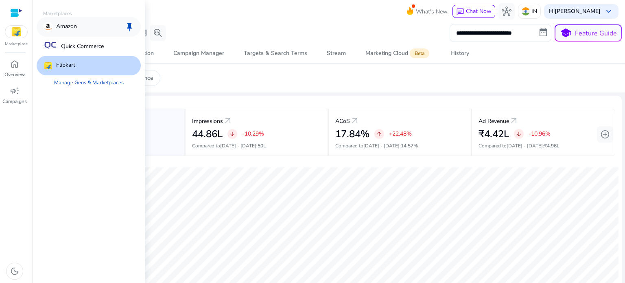 The height and width of the screenshot is (283, 625). What do you see at coordinates (494, 134) in the screenshot?
I see `h2: ₹4.42L` at bounding box center [494, 134].